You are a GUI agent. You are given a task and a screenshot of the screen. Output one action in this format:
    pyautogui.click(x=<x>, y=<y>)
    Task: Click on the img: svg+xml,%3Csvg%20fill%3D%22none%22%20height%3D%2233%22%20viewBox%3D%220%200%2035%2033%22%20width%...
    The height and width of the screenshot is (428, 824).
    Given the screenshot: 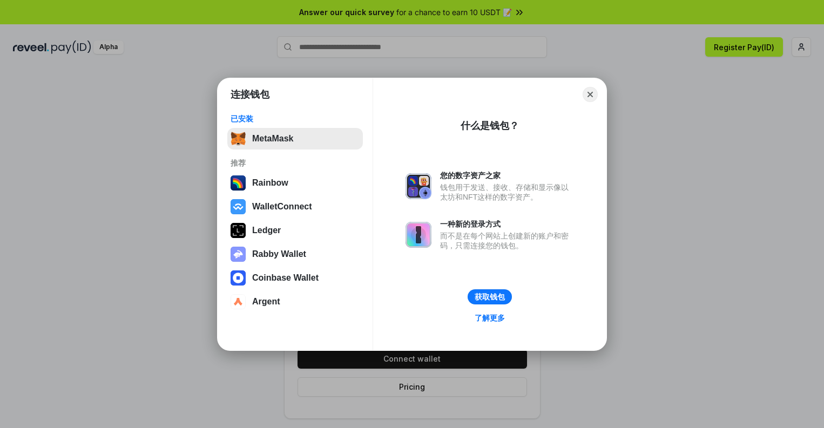 What is the action you would take?
    pyautogui.click(x=238, y=139)
    